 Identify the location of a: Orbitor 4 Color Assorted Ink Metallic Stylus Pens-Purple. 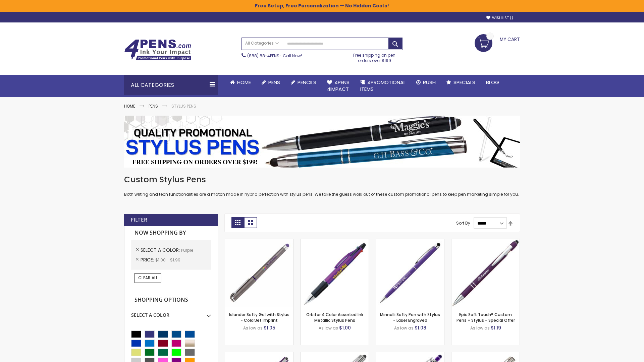
(335, 242).